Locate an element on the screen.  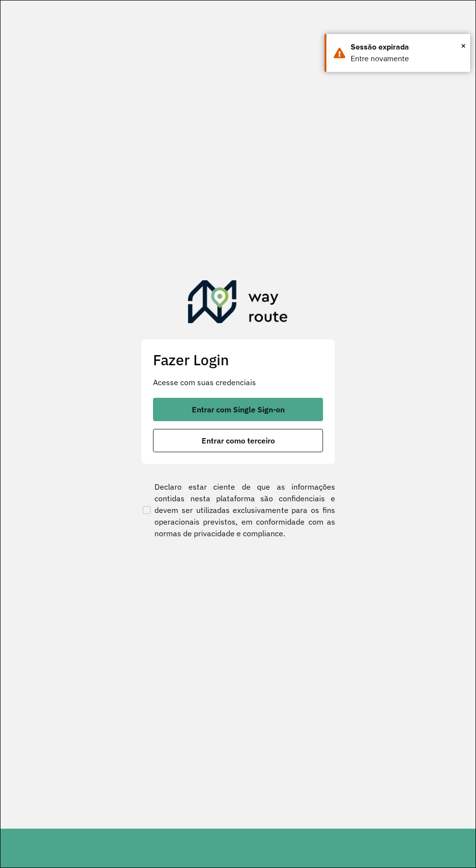
label: Declaro estar ciente de que as informações contidas nesta plataforma são confidenciais e devem se... is located at coordinates (238, 510).